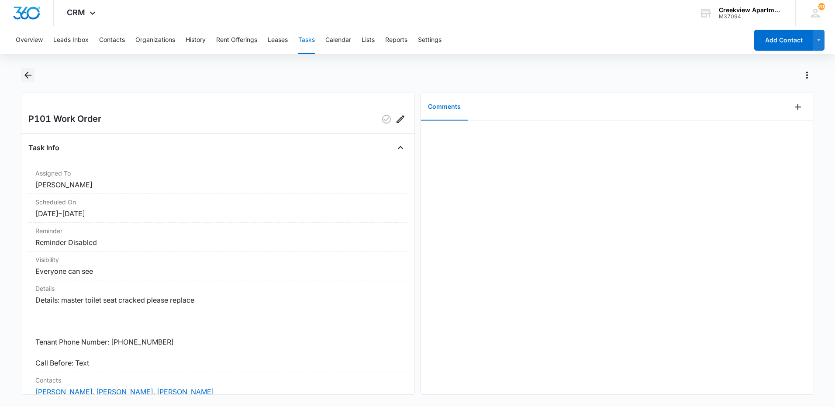 Image resolution: width=835 pixels, height=407 pixels. I want to click on button: Add Comment, so click(798, 107).